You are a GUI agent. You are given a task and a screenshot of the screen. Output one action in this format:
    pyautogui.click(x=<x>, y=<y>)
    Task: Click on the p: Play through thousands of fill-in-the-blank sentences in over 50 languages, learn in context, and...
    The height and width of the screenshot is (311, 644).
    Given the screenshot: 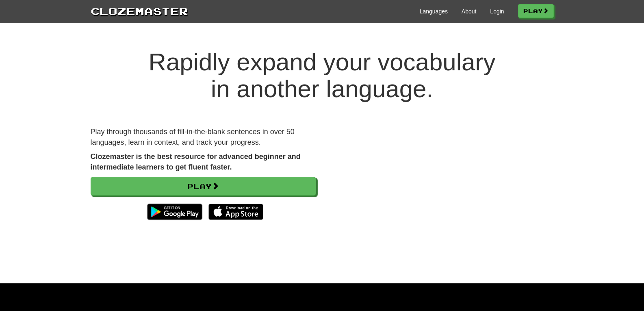 What is the action you would take?
    pyautogui.click(x=203, y=137)
    